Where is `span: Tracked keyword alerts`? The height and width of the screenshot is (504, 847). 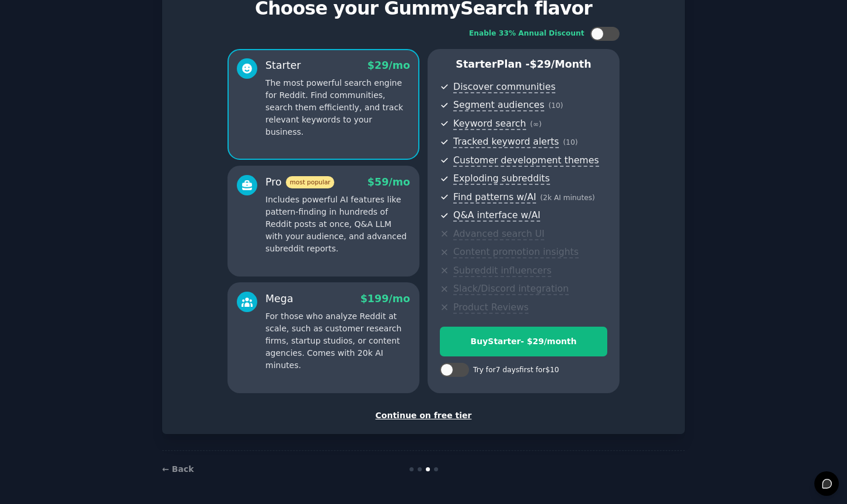
span: Tracked keyword alerts is located at coordinates (506, 142).